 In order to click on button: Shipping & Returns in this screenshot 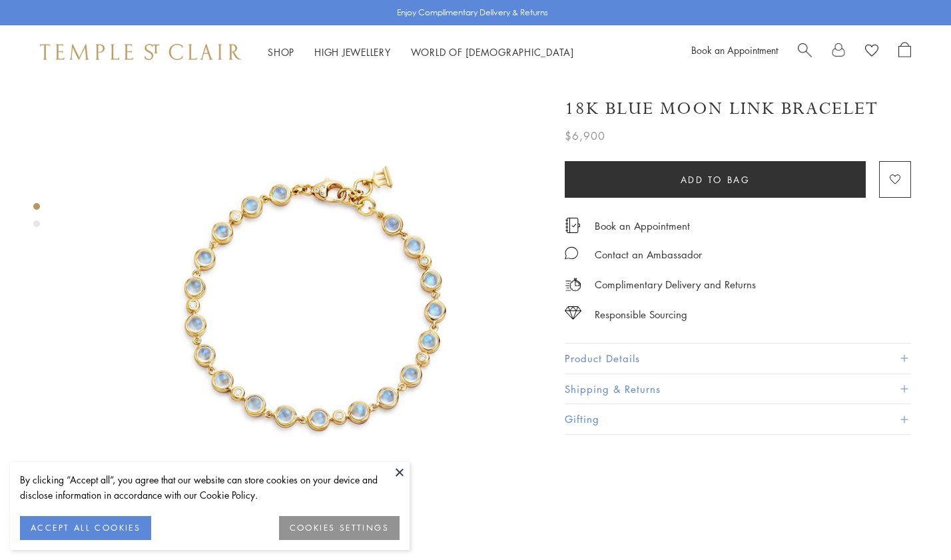, I will do `click(738, 389)`.